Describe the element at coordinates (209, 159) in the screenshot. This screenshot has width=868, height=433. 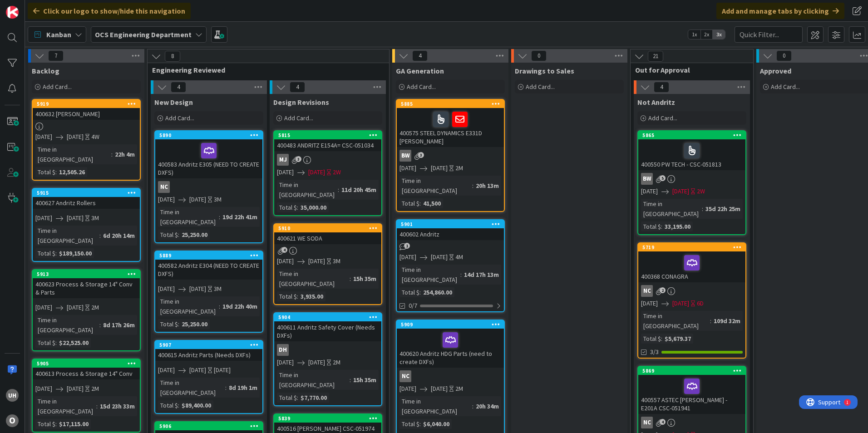
I see `div: 400583 Andritz E305 (NEED TO CREATE DXFS)` at that location.